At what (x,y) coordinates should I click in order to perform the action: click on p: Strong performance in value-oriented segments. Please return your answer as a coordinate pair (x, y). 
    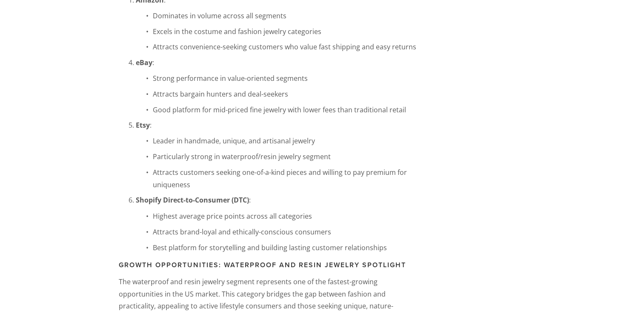
    Looking at the image, I should click on (285, 78).